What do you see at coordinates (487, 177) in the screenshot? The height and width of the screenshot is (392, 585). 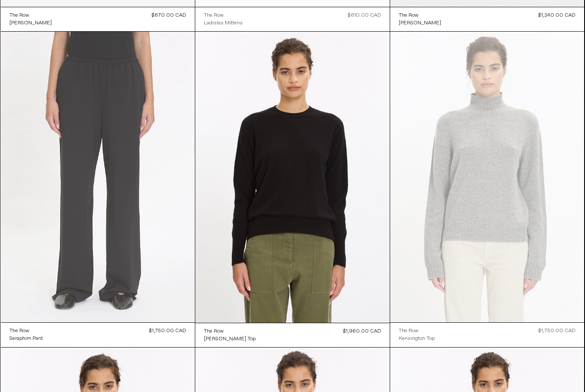 I see `img: The Row Kensington Top in medium heather grey` at bounding box center [487, 177].